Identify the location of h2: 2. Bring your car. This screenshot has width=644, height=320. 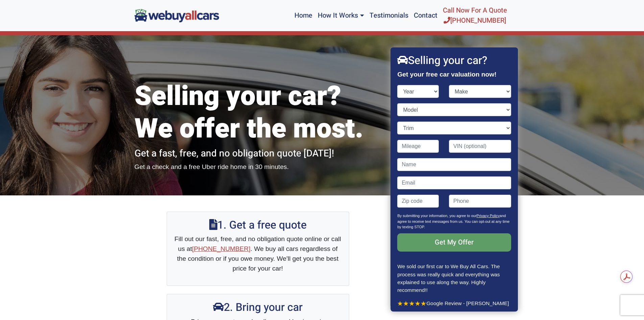
(258, 307).